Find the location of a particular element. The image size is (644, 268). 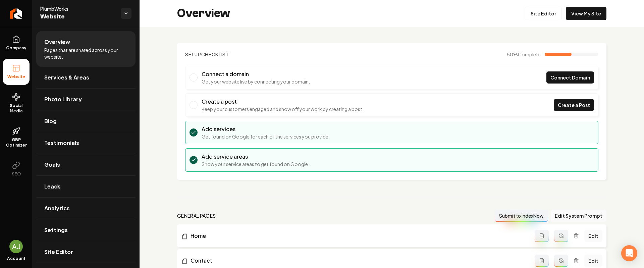

span: PlumbWorks is located at coordinates (78, 9).